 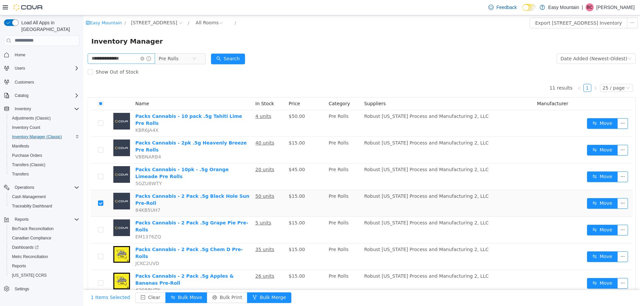 What do you see at coordinates (590, 7) in the screenshot?
I see `div: Ben Clements` at bounding box center [590, 7].